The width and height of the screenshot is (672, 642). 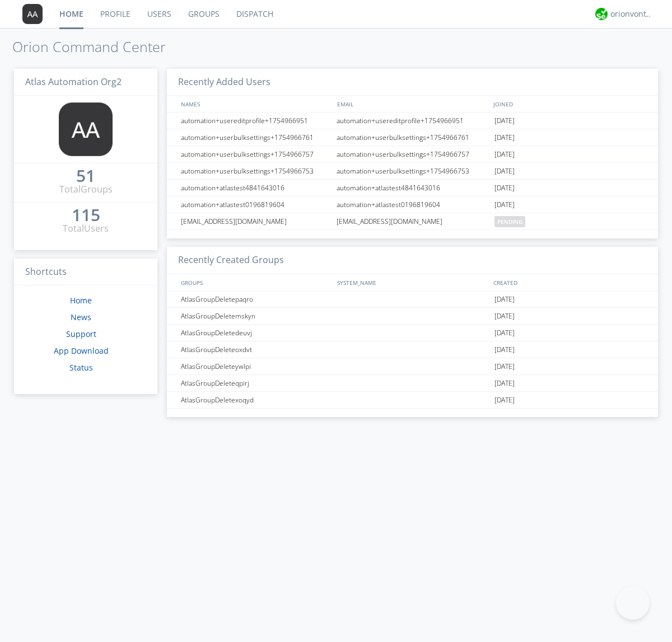 What do you see at coordinates (631, 14) in the screenshot?
I see `div: orionvontas+atlas+automation+org2` at bounding box center [631, 14].